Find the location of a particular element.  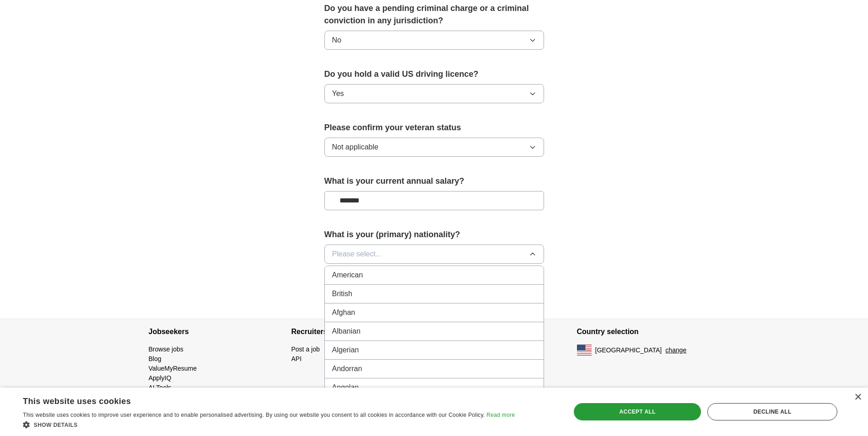

a: ValueMyResume is located at coordinates (173, 369).